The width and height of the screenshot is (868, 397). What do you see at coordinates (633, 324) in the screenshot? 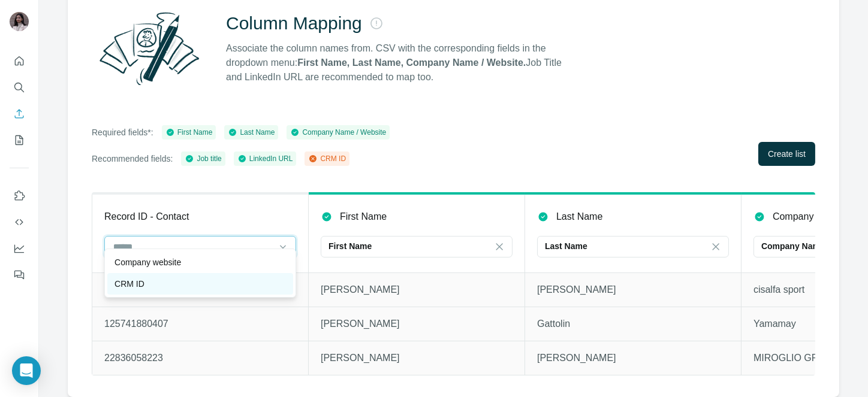
I see `p: Gattolin` at bounding box center [633, 324].